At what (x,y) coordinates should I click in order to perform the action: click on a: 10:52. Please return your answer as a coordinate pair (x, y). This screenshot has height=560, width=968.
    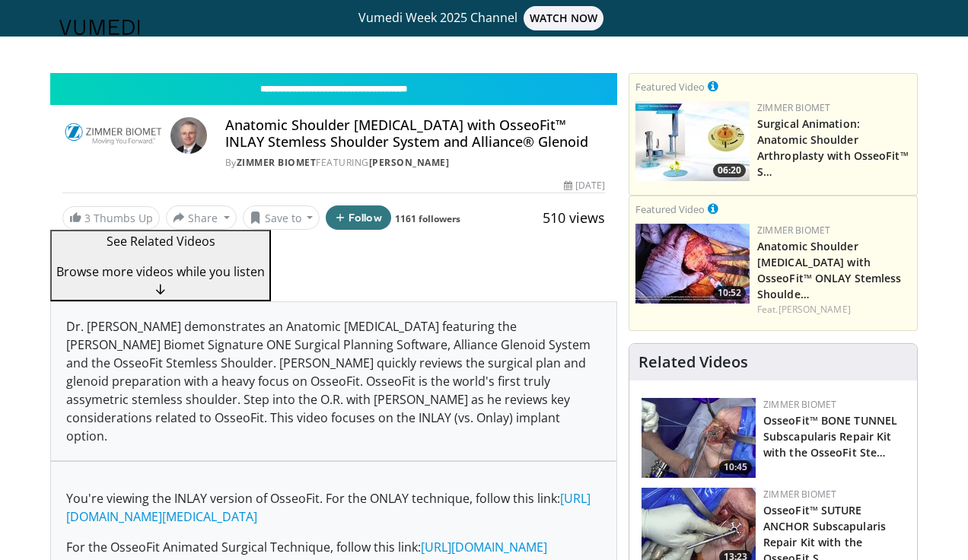
    Looking at the image, I should click on (693, 263).